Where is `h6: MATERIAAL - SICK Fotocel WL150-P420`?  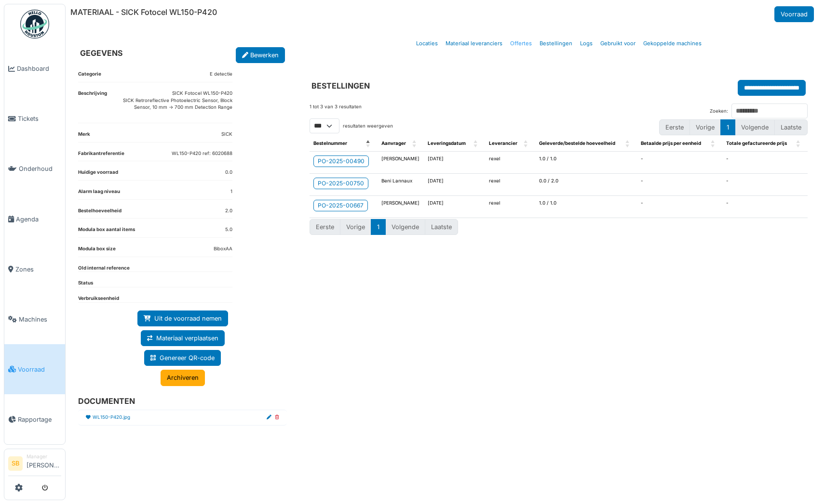 h6: MATERIAAL - SICK Fotocel WL150-P420 is located at coordinates (144, 12).